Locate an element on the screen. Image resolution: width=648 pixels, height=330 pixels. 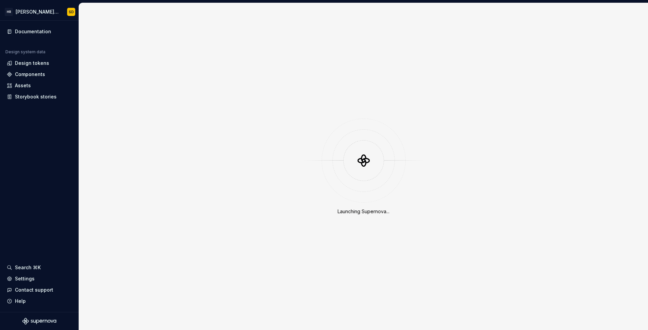
div: Design system data is located at coordinates (25, 52).